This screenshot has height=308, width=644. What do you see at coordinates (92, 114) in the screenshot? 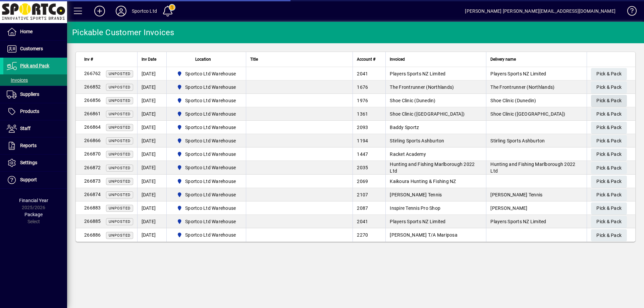
I see `span: 266861` at bounding box center [92, 114].